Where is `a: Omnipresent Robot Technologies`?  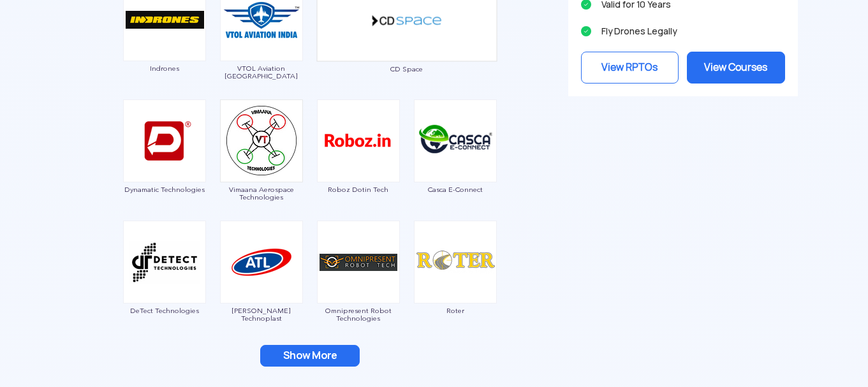
a: Omnipresent Robot Technologies is located at coordinates (359, 289).